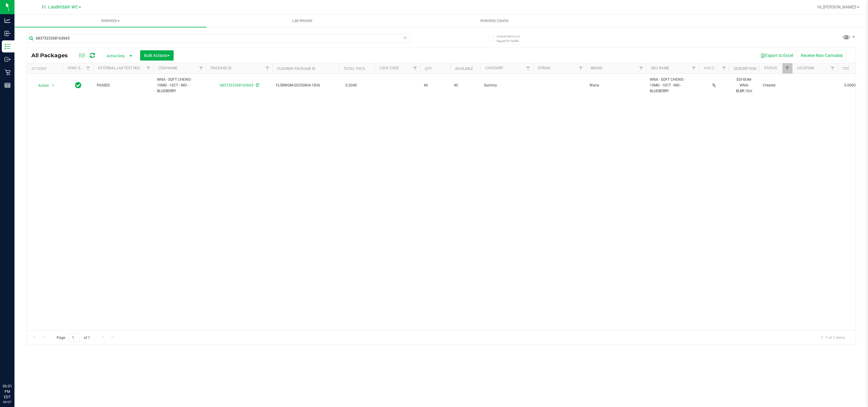 Image resolution: width=868 pixels, height=407 pixels. I want to click on span: Created, so click(776, 85).